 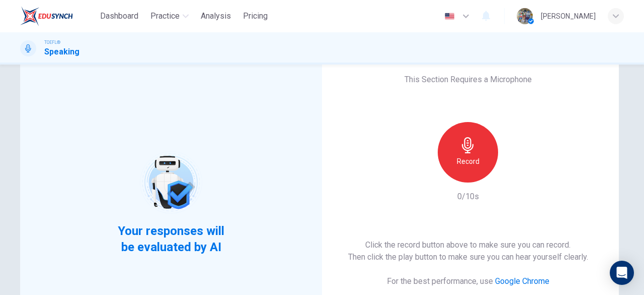 I want to click on button: Practice, so click(x=170, y=16).